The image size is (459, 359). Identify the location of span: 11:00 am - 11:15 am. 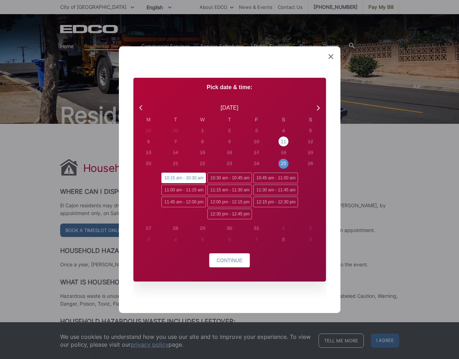
(184, 190).